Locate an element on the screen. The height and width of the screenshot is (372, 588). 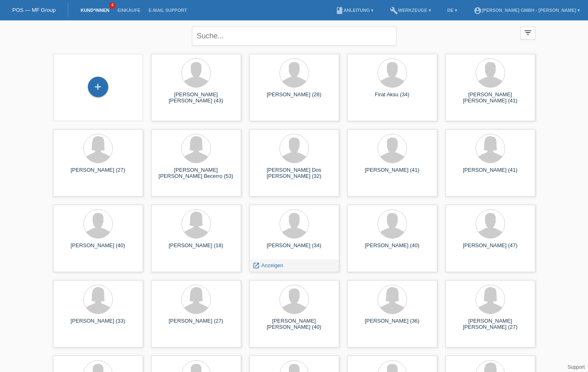
div: Firat Aksu (34) is located at coordinates (392, 98).